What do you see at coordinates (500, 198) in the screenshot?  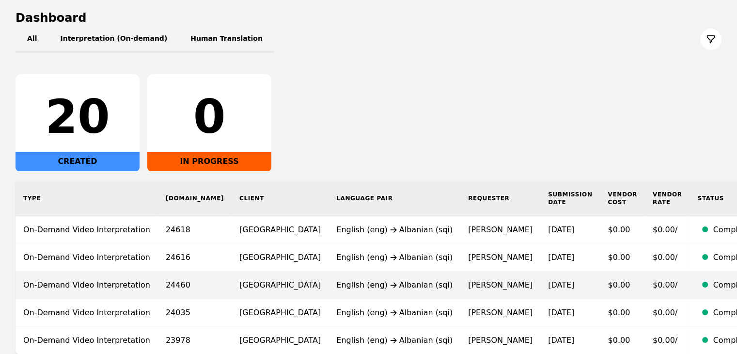 I see `th: Requester` at bounding box center [500, 198].